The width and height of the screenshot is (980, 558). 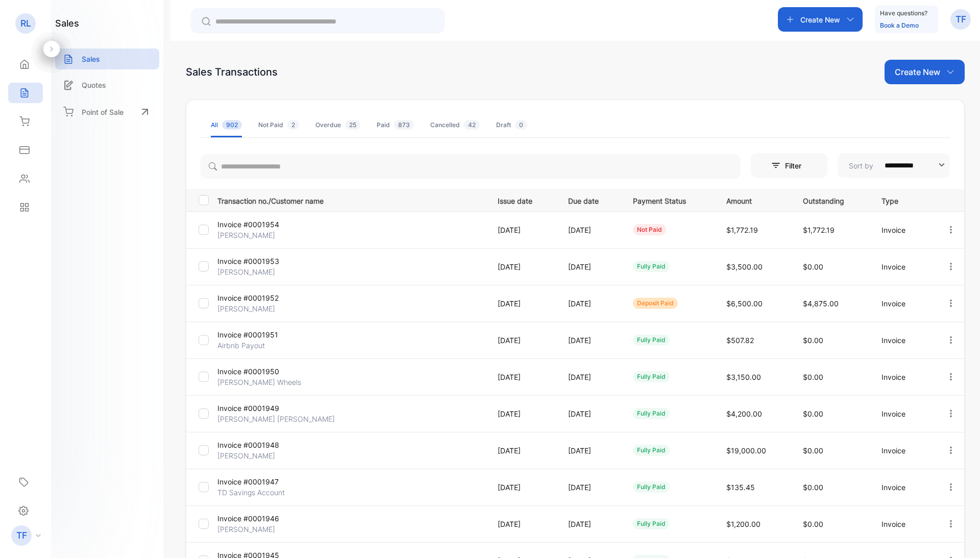 What do you see at coordinates (745, 413) in the screenshot?
I see `span: $4,200.00` at bounding box center [745, 413].